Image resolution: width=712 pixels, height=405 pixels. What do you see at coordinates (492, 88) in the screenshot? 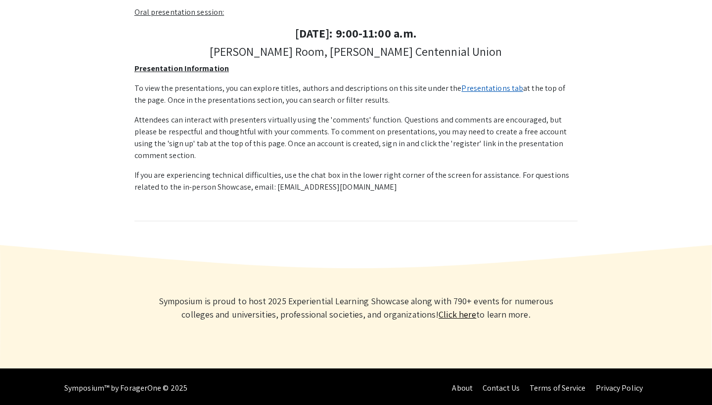
I see `a: Presentations tab` at bounding box center [492, 88].